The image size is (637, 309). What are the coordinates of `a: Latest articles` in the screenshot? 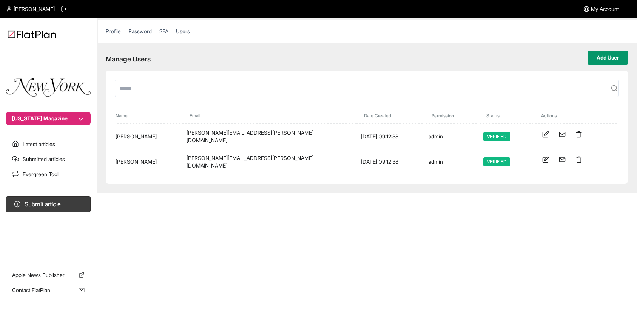 It's located at (48, 144).